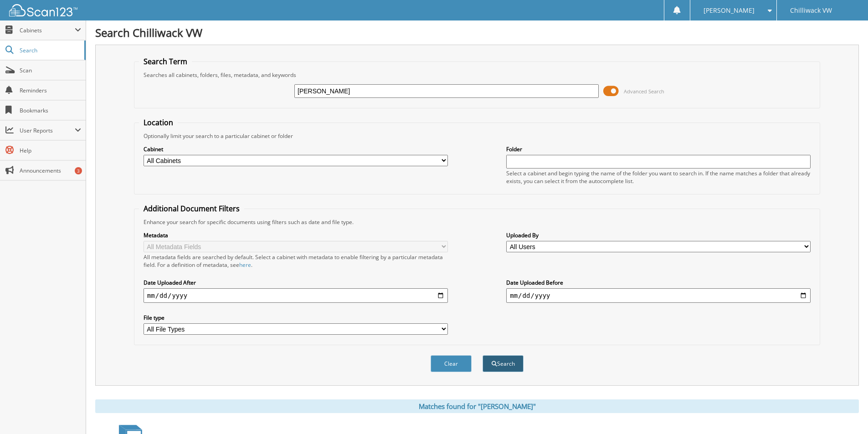 This screenshot has width=868, height=434. What do you see at coordinates (658, 235) in the screenshot?
I see `label: Uploaded By` at bounding box center [658, 235].